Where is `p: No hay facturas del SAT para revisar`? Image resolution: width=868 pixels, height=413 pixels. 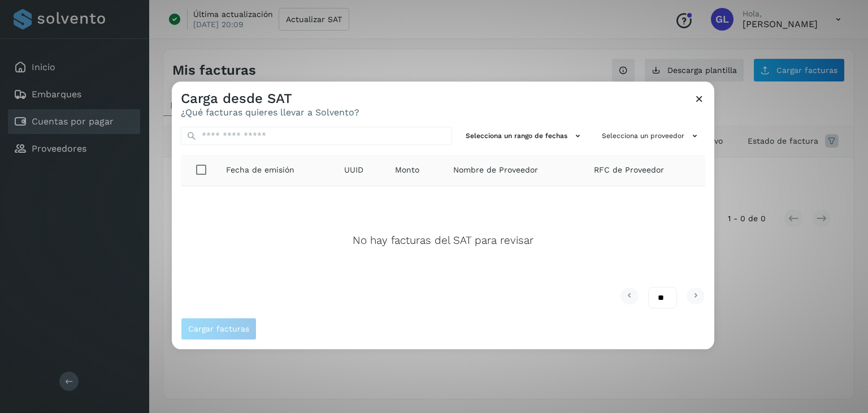
p: No hay facturas del SAT para revisar is located at coordinates (443, 241).